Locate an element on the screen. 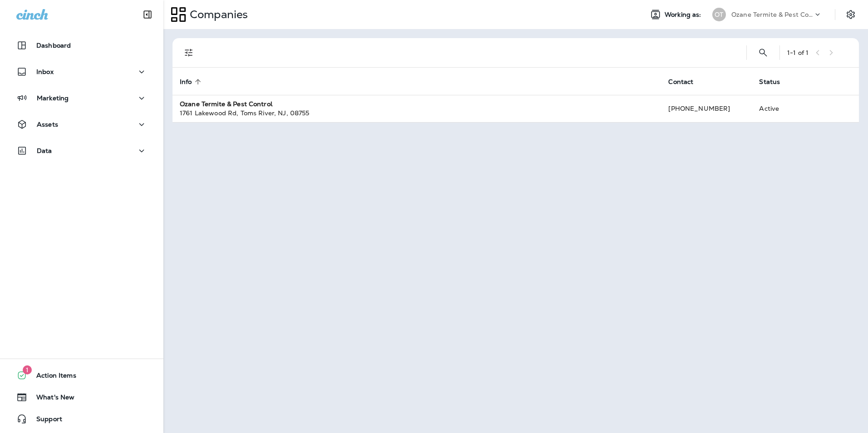  div: OT is located at coordinates (719, 15).